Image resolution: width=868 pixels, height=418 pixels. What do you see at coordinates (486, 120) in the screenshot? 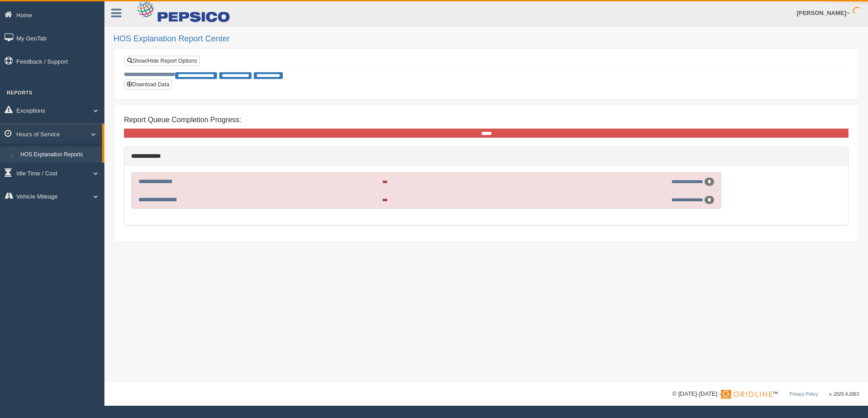
I see `h4: Report Queue Completion Progress:` at bounding box center [486, 120].